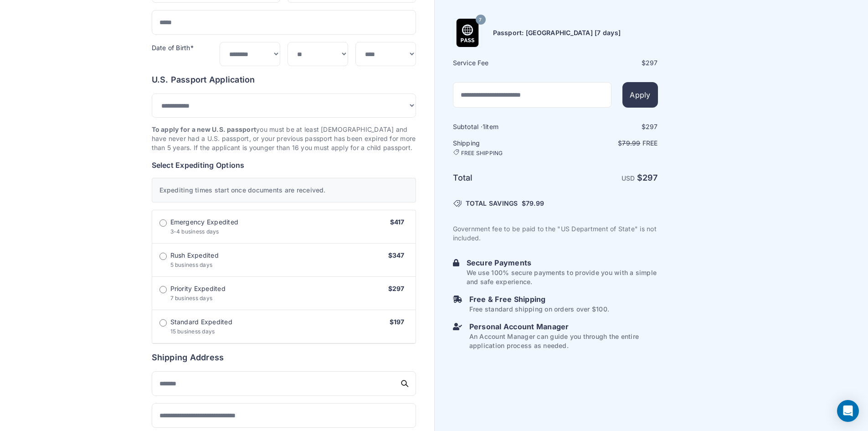  What do you see at coordinates (504, 127) in the screenshot?
I see `h6: Subtotal · item` at bounding box center [504, 127].